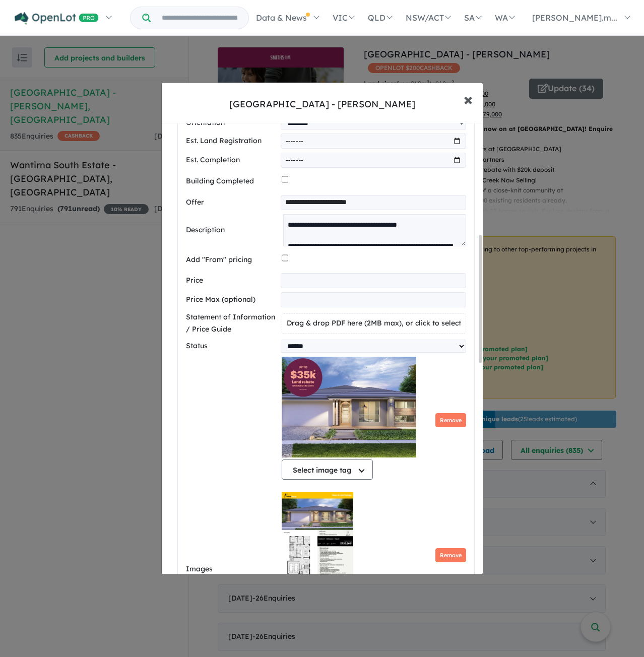 This screenshot has width=644, height=657. I want to click on label: Images, so click(232, 569).